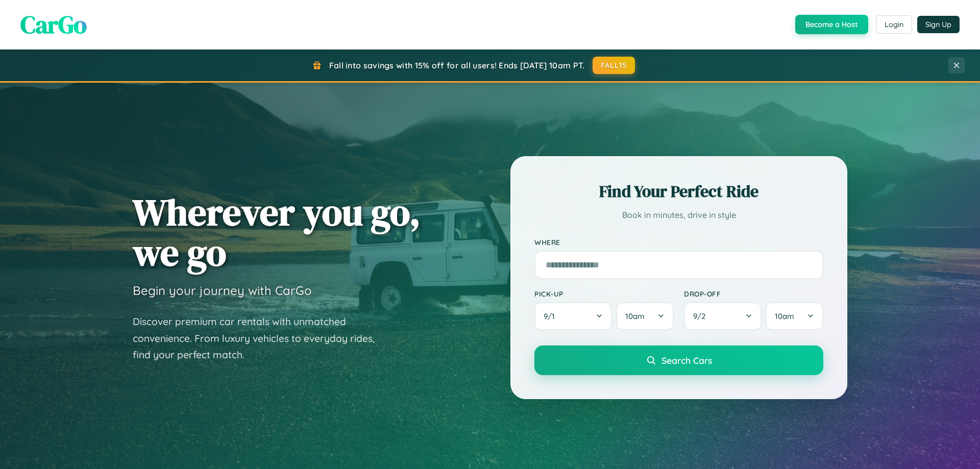  What do you see at coordinates (614, 66) in the screenshot?
I see `button: FALL15` at bounding box center [614, 66].